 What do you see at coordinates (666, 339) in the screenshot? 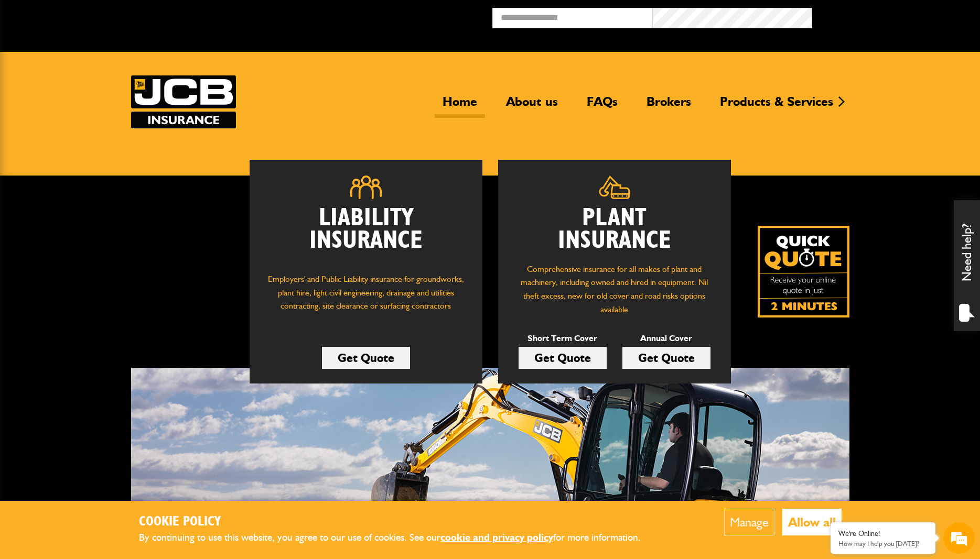
I see `p: Annual Cover` at bounding box center [666, 339].